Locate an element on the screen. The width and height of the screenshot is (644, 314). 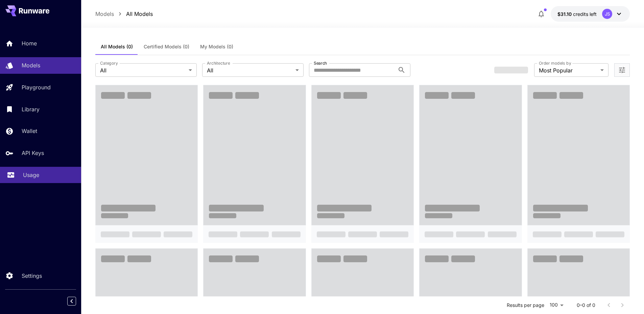
label: Category is located at coordinates (109, 63).